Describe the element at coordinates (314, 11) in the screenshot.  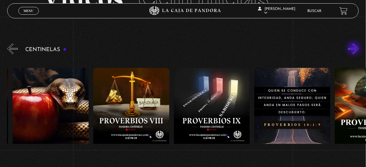
I see `a: Buscar` at that location.